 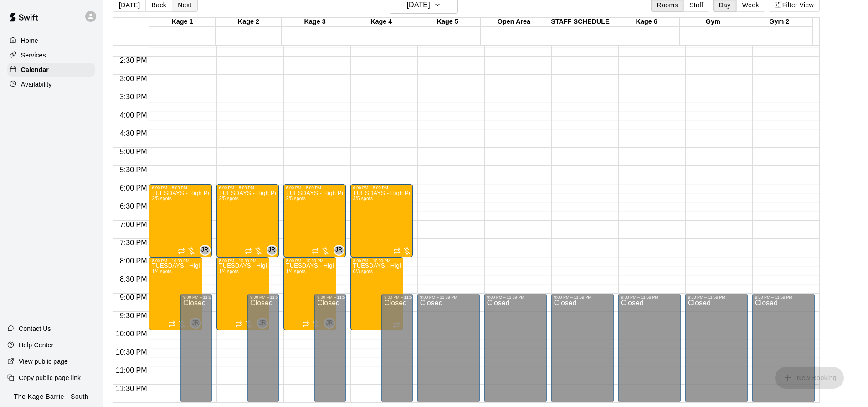 What do you see at coordinates (132, 370) in the screenshot?
I see `span: 11:00 PM` at bounding box center [132, 370].